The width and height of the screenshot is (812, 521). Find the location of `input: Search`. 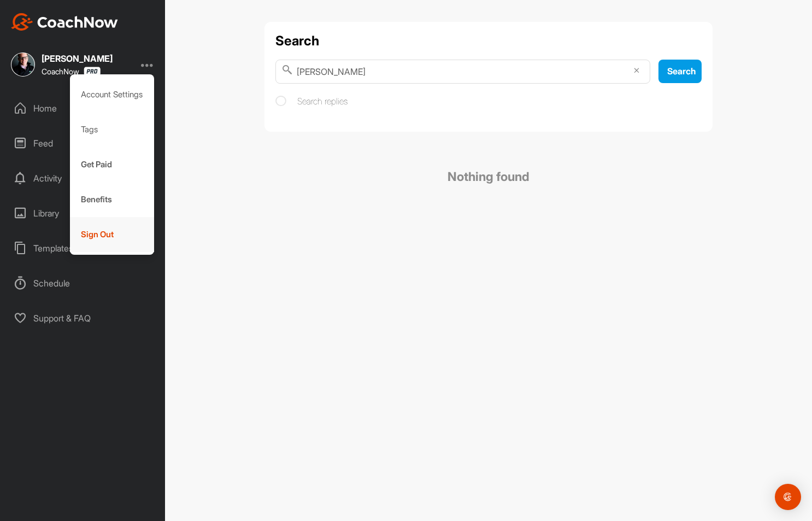

input: Search is located at coordinates (462, 71).